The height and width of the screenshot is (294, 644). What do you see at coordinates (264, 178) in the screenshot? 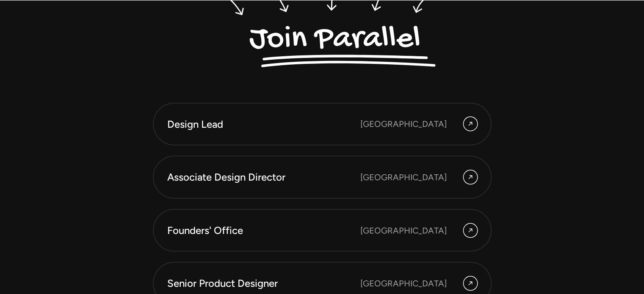
I see `div: Associate Design Director` at bounding box center [264, 178].